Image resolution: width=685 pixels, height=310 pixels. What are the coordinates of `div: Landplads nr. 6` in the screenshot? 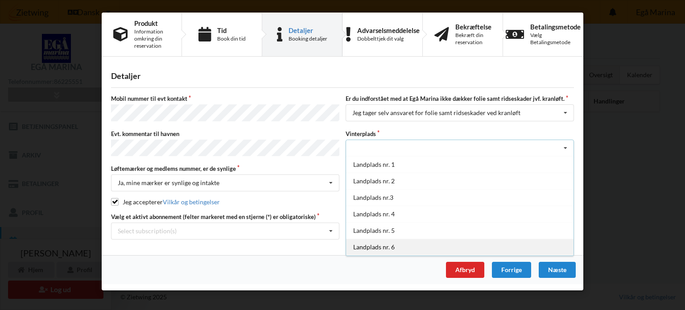 It's located at (459, 246).